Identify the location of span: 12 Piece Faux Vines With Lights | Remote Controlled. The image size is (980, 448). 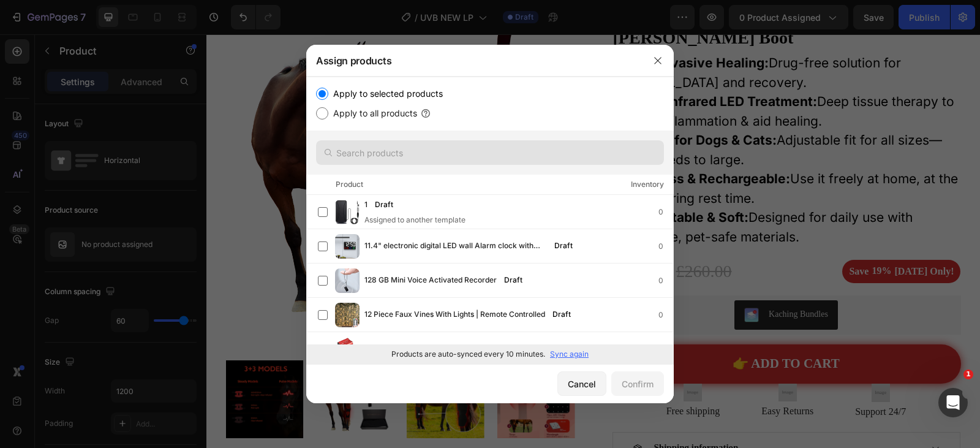
(455, 315).